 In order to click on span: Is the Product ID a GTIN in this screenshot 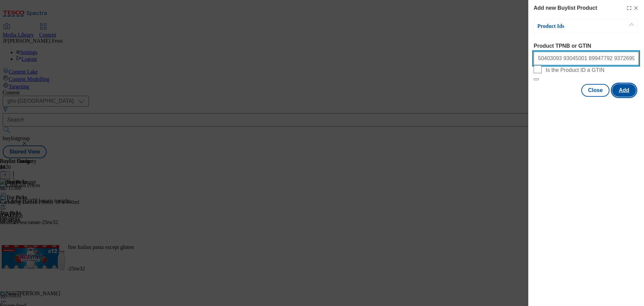, I will do `click(575, 70)`.